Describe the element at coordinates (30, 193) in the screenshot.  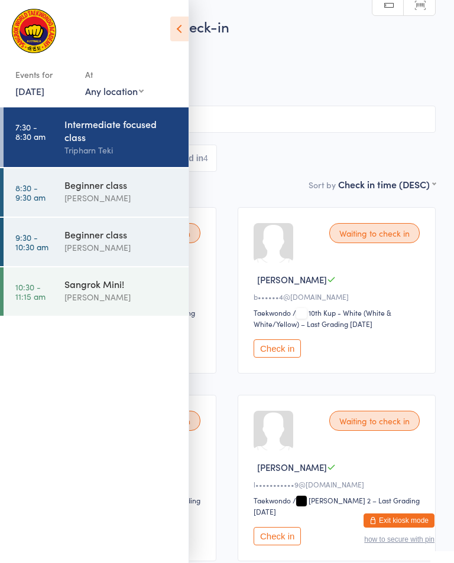
I see `time: 8:30 - 9:30 am` at that location.